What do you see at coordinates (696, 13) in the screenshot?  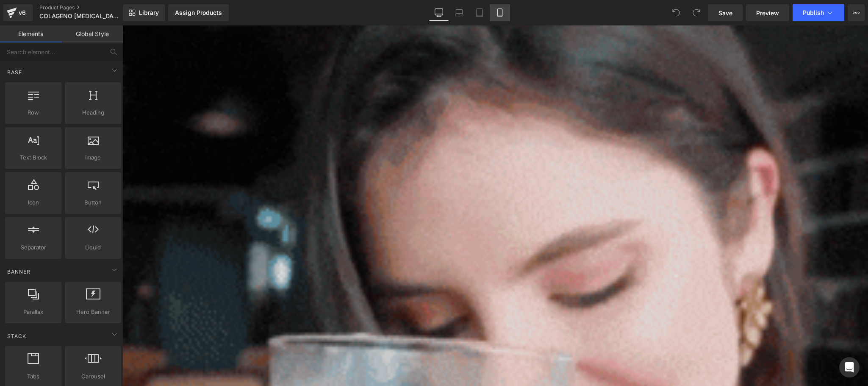 I see `button: Redo` at bounding box center [696, 13].